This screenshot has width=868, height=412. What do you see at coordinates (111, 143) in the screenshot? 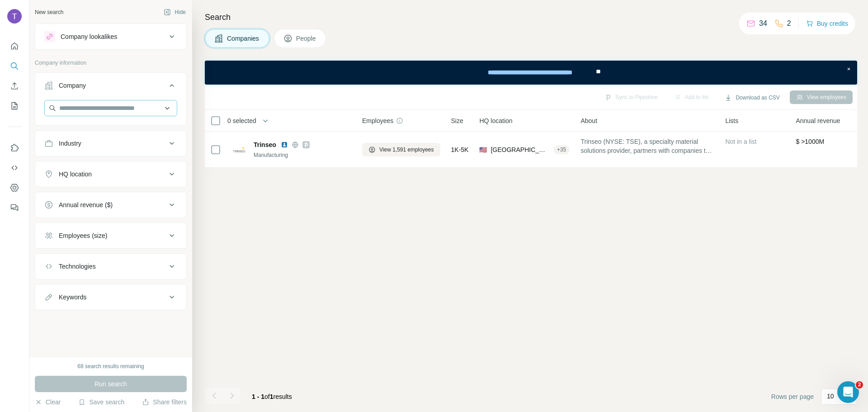
I see `button: Industry` at bounding box center [111, 143].